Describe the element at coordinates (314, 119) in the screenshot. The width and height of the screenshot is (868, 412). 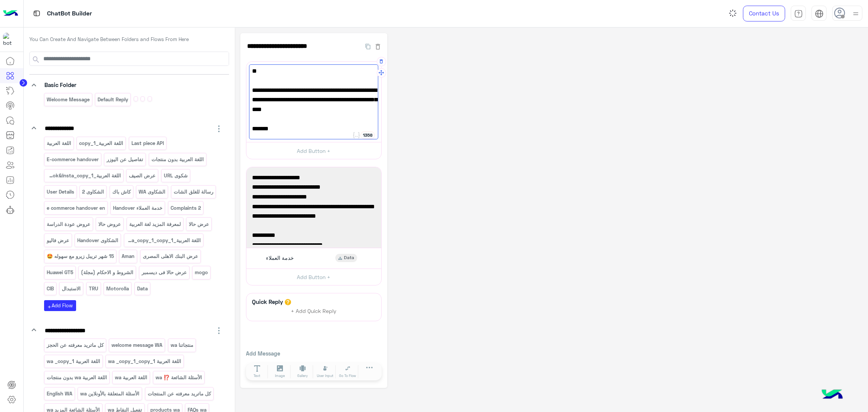
I see `span: forsa✅` at that location.